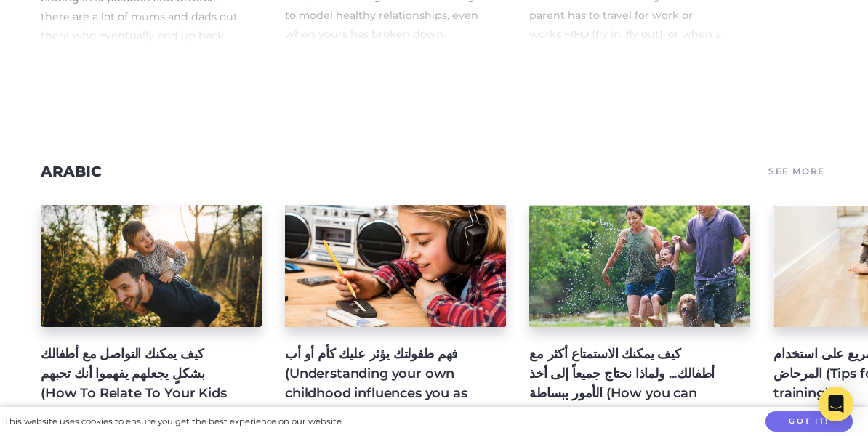  Describe the element at coordinates (797, 172) in the screenshot. I see `a: See More` at that location.